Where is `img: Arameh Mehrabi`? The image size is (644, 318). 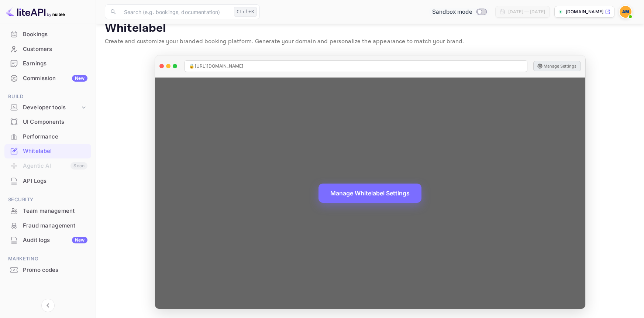 img: Arameh Mehrabi is located at coordinates (625, 12).